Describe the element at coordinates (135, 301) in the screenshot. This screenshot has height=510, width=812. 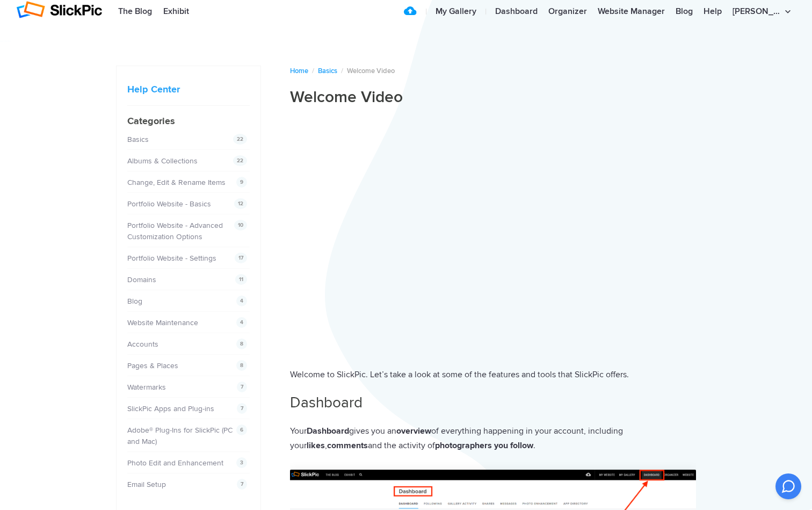
I see `a: Blog` at that location.